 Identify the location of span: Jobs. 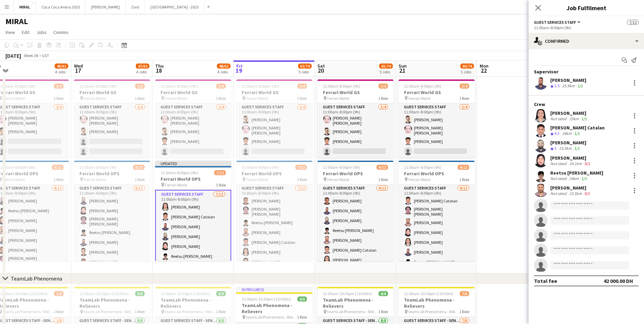
(42, 32).